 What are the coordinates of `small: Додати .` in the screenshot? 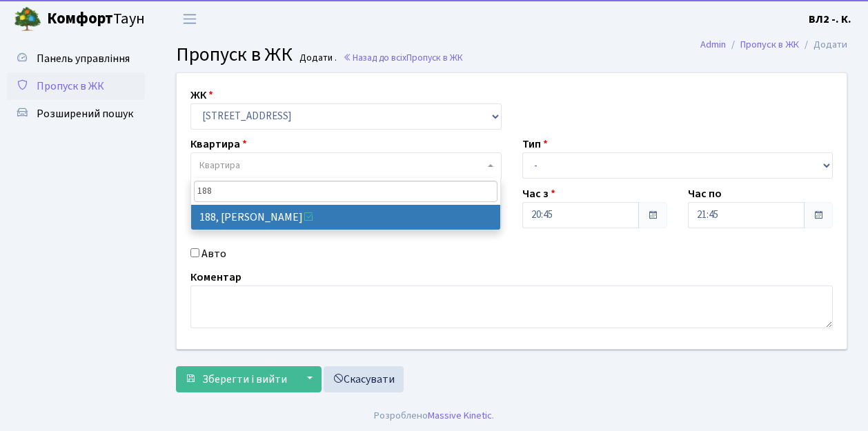 It's located at (317, 58).